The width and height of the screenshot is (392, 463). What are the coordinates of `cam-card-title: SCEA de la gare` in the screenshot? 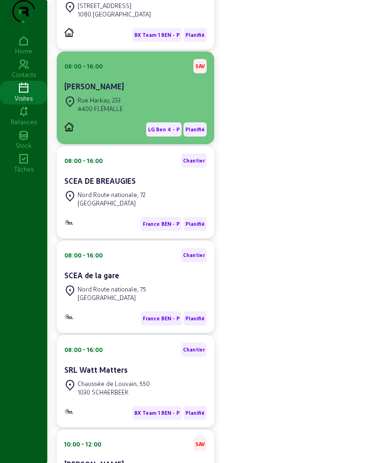 It's located at (92, 275).